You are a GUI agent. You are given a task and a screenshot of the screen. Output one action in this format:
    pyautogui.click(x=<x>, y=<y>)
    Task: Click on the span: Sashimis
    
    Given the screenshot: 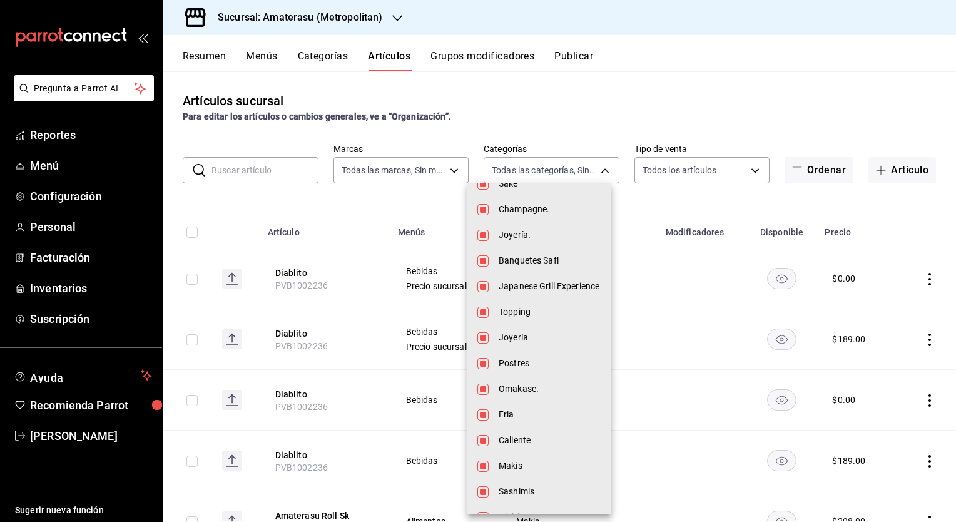 What is the action you would take?
    pyautogui.click(x=550, y=491)
    